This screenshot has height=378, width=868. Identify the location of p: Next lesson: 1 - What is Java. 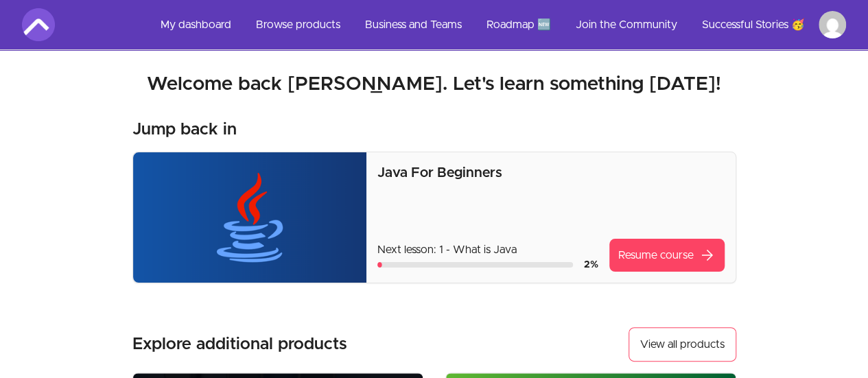
(487, 250).